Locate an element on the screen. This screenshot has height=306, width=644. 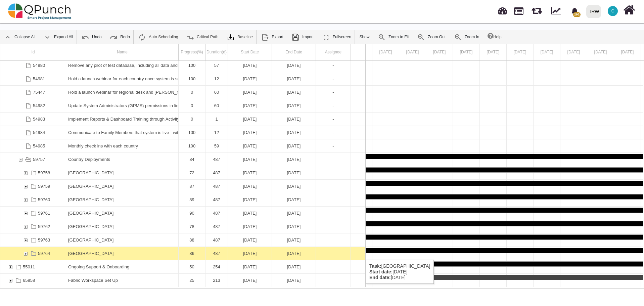
div: 72 is located at coordinates (192, 173).